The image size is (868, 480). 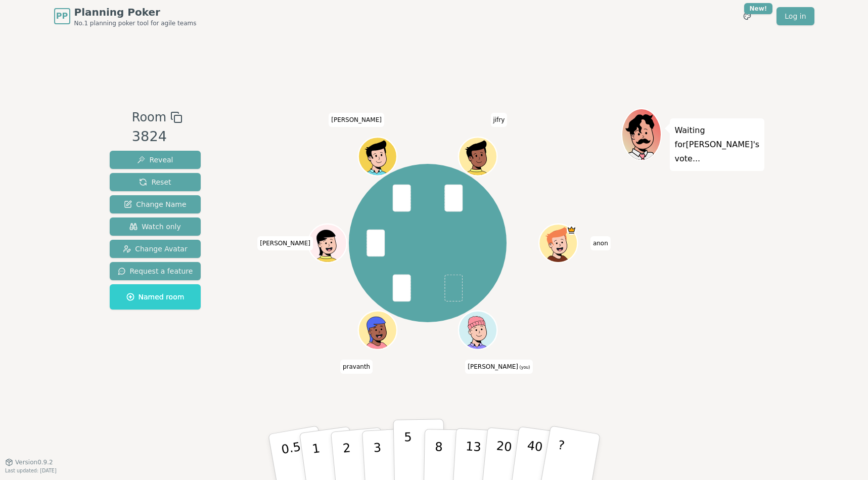 I want to click on span: Room, so click(x=149, y=117).